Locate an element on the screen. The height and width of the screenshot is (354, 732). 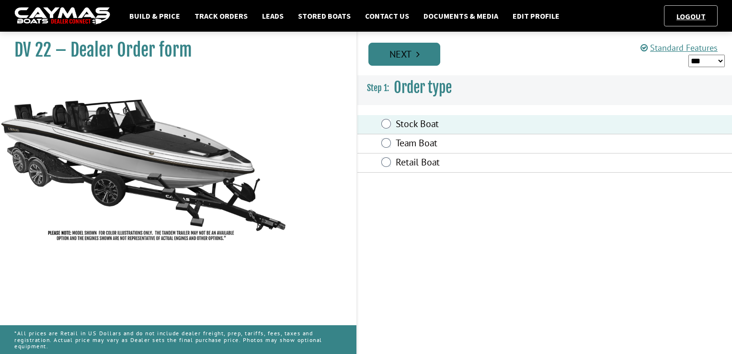
p: *All prices are Retail in US Dollars and do not include dealer freight, prep, tariffs, fees, taxe... is located at coordinates (178, 339).